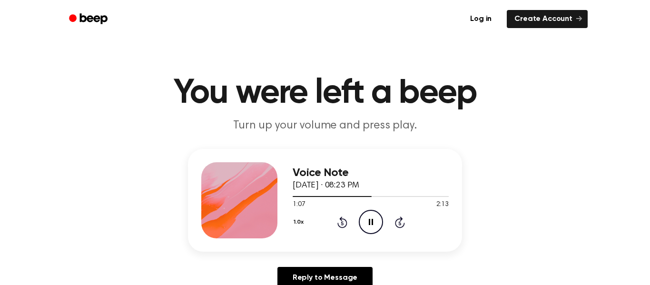 The image size is (650, 285). Describe the element at coordinates (300, 222) in the screenshot. I see `button: 1.0x` at that location.